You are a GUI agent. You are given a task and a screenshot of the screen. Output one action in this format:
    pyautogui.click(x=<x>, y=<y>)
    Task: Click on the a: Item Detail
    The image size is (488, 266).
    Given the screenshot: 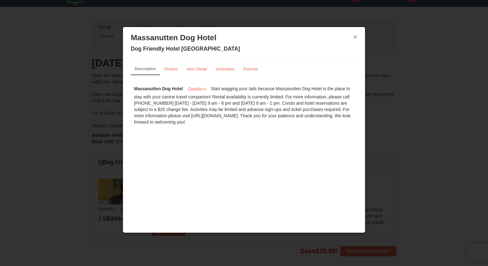 What is the action you would take?
    pyautogui.click(x=196, y=69)
    